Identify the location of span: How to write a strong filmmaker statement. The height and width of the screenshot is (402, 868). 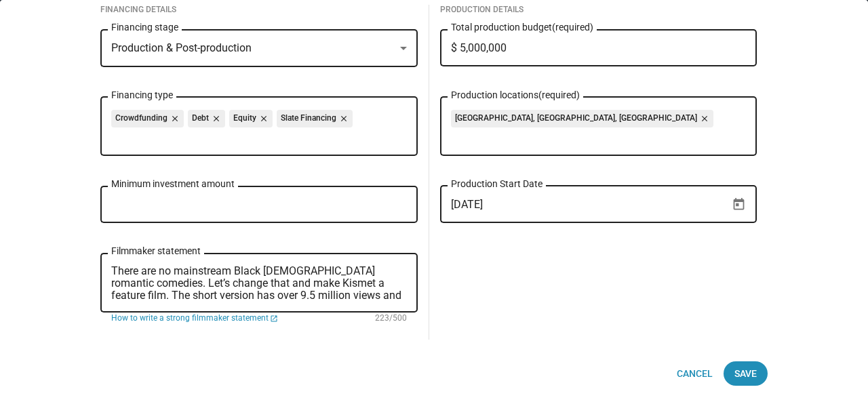
(190, 318).